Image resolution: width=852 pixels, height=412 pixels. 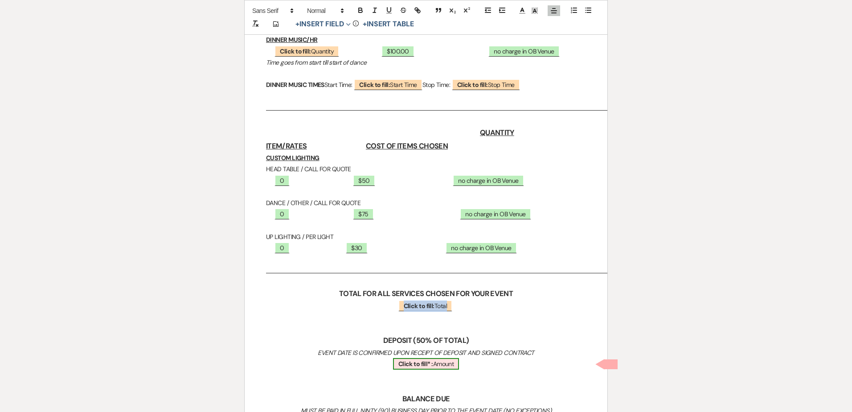 What do you see at coordinates (286, 146) in the screenshot?
I see `u: ITEM/RATES` at bounding box center [286, 146].